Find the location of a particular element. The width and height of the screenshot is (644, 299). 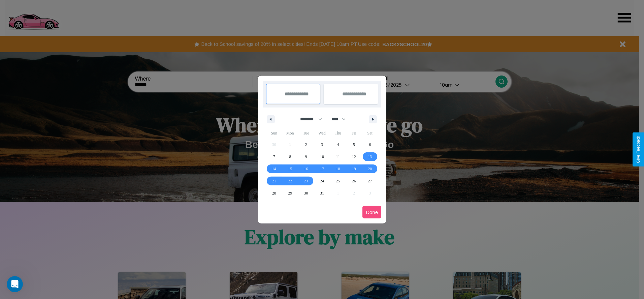

button: 27 is located at coordinates (370, 181).